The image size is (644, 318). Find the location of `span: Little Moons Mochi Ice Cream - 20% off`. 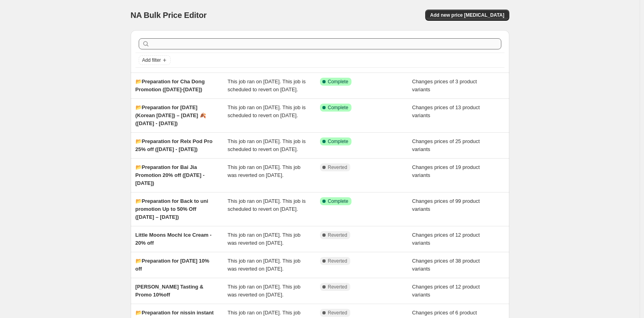

span: Little Moons Mochi Ice Cream - 20% off is located at coordinates (173, 239).